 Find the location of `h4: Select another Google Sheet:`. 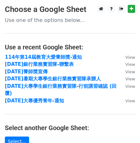

h4: Select another Google Sheet: is located at coordinates (70, 128).